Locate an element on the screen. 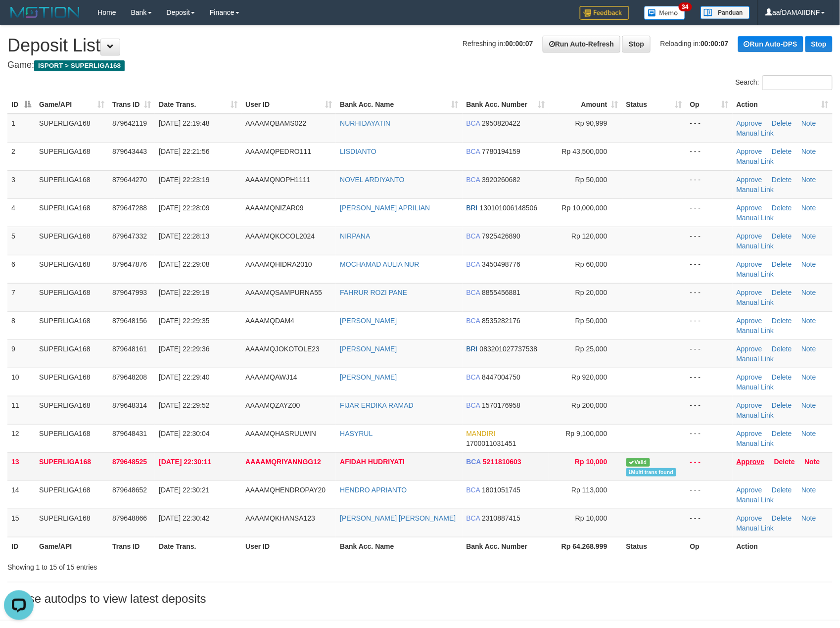 The height and width of the screenshot is (628, 840). img: Button%20Memo.svg is located at coordinates (665, 13).